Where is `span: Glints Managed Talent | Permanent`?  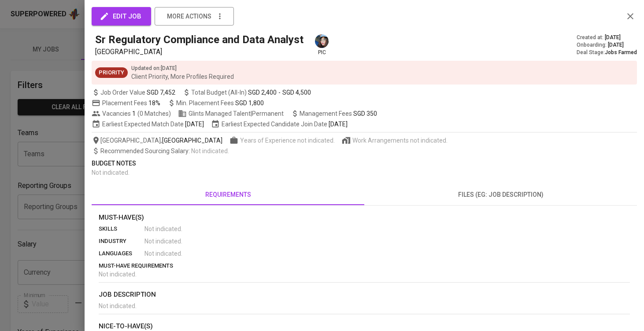 span: Glints Managed Talent | Permanent is located at coordinates (231, 114).